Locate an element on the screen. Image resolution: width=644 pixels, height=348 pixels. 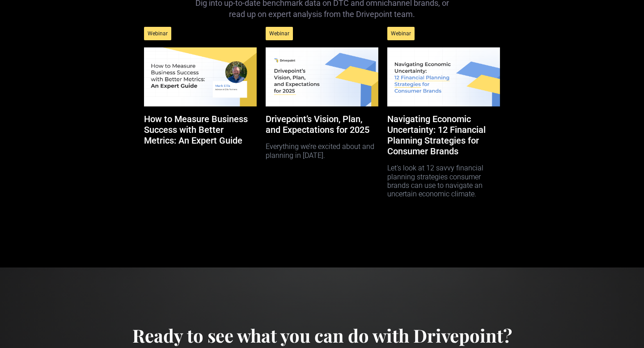
a: WebinarDrivepoint’s Vision, Plan, and Expectations for 2025Everything we’re excited about and pla... is located at coordinates (322, 93).